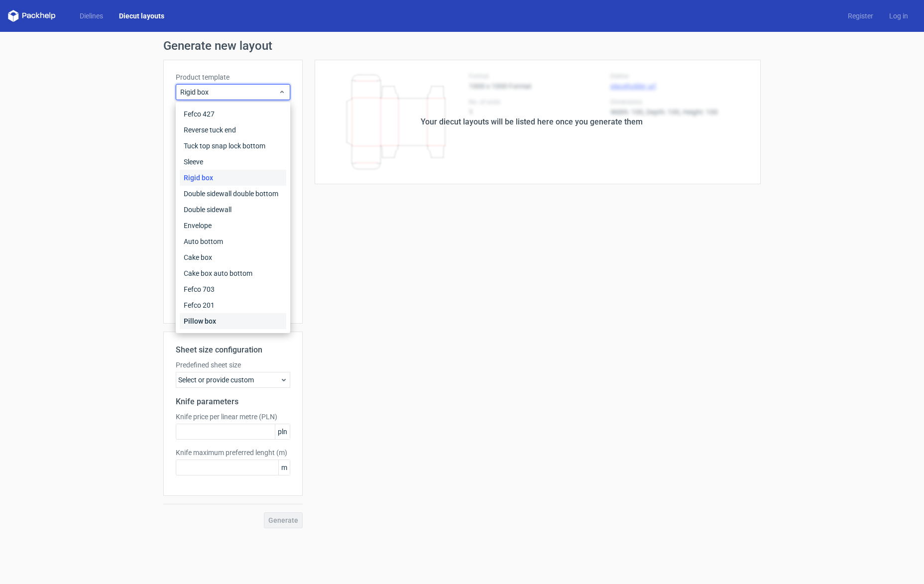 The image size is (924, 584). I want to click on div: Your diecut layouts will be listed here once you generate them, so click(532, 122).